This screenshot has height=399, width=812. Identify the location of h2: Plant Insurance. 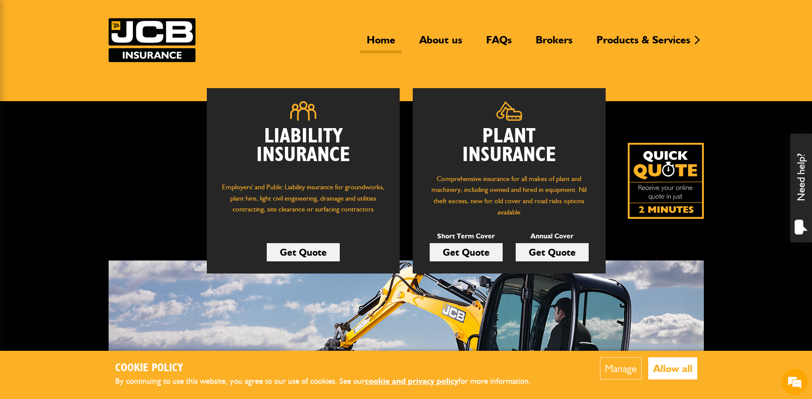
(509, 146).